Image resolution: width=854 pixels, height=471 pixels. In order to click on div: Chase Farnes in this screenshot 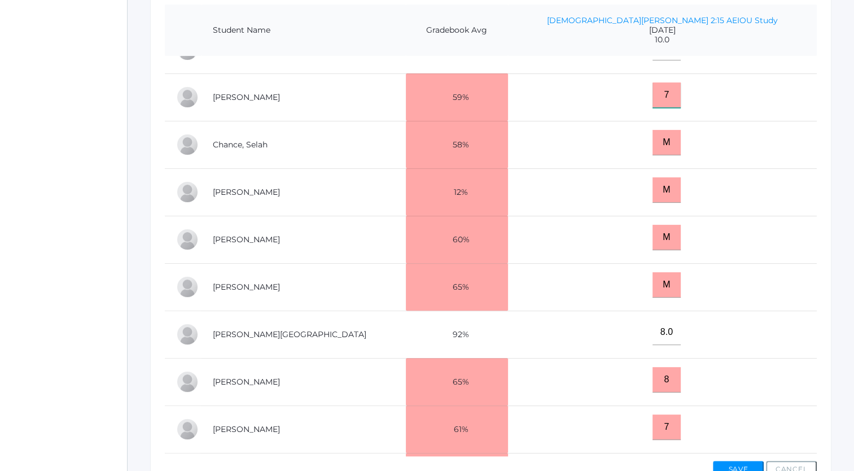, I will do `click(187, 239)`.